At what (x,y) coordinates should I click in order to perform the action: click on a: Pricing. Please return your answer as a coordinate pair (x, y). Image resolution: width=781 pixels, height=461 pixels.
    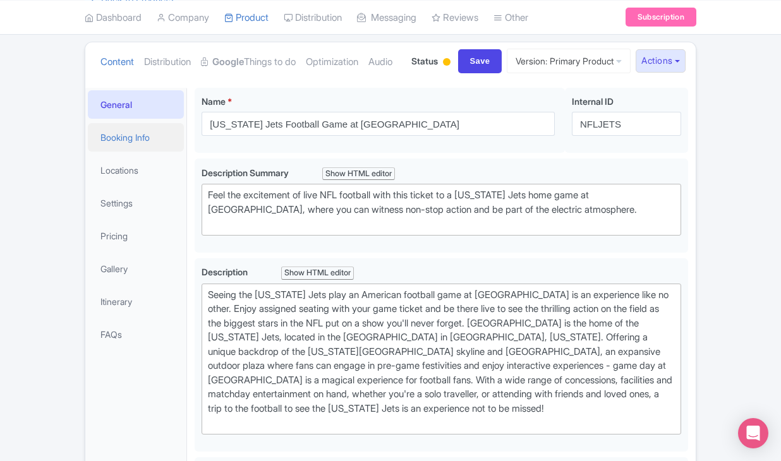
    Looking at the image, I should click on (136, 236).